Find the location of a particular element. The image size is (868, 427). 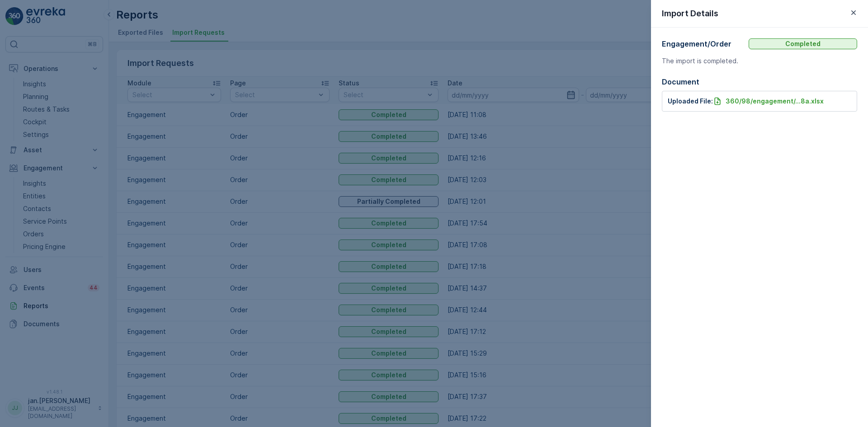

p: Import Details is located at coordinates (690, 13).